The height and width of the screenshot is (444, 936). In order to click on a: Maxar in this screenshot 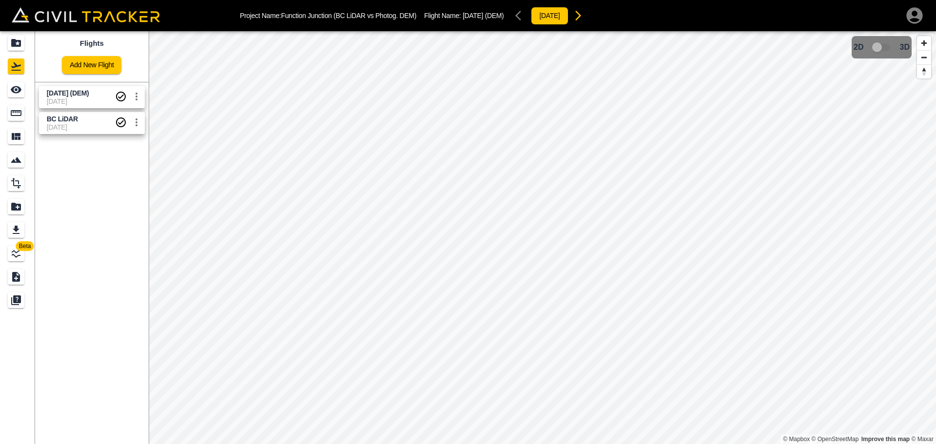, I will do `click(922, 439)`.